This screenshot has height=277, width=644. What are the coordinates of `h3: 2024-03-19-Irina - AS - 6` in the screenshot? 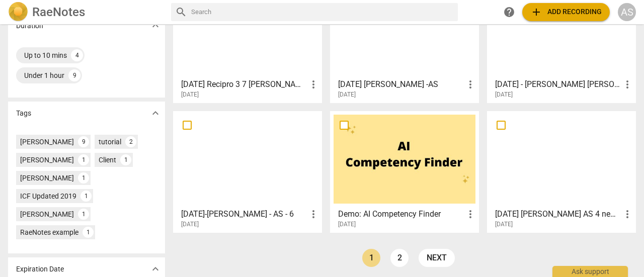 It's located at (244, 214).